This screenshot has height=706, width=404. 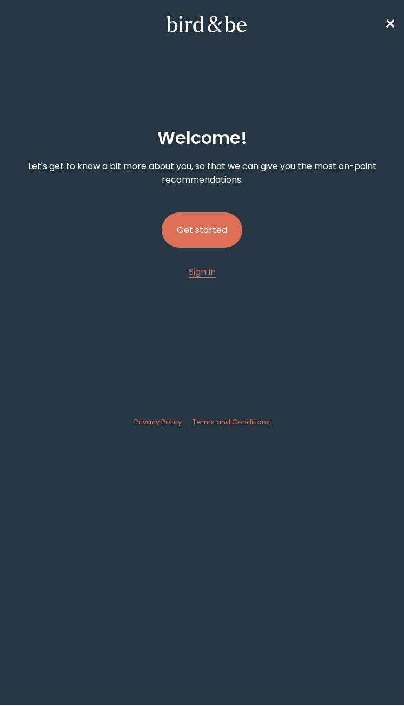 What do you see at coordinates (231, 422) in the screenshot?
I see `span: Terms and Conditions` at bounding box center [231, 422].